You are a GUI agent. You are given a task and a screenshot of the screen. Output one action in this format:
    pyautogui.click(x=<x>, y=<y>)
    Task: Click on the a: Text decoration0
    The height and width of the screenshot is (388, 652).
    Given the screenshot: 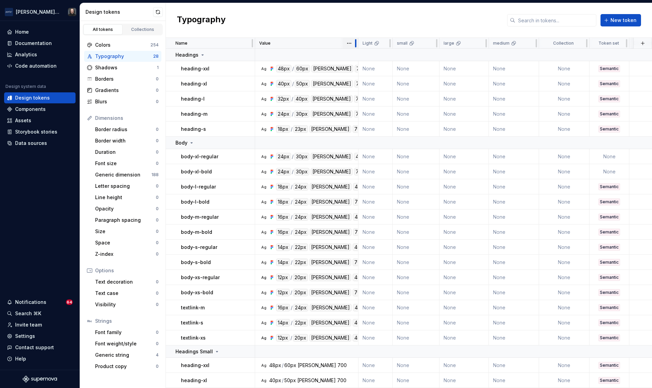 What is the action you would take?
    pyautogui.click(x=127, y=282)
    